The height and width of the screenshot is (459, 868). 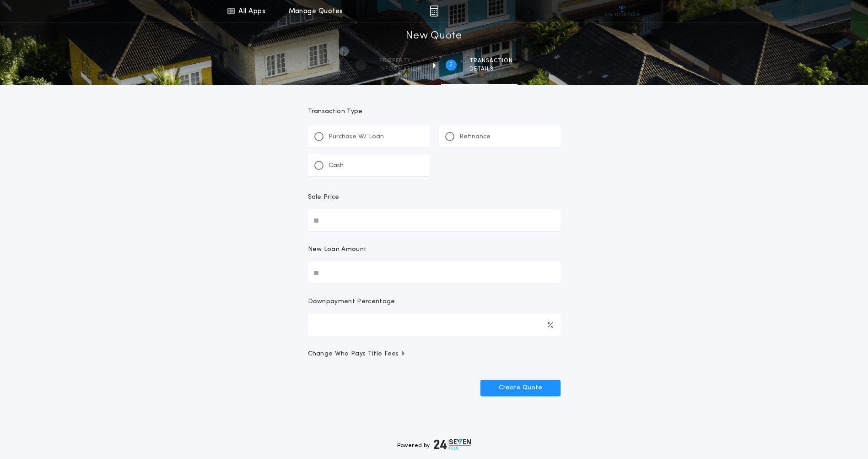 What do you see at coordinates (435, 325) in the screenshot?
I see `input: Downpayment Percentage` at bounding box center [435, 325].